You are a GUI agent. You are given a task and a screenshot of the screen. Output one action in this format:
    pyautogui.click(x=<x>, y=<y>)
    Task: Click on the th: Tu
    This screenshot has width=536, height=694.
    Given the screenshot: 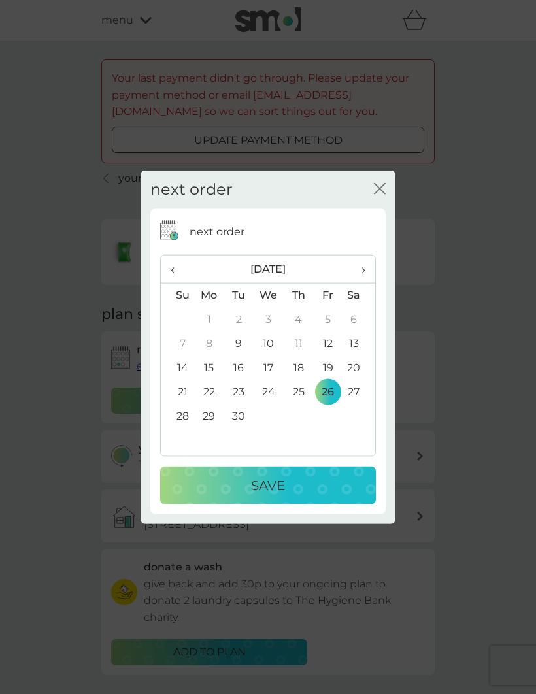 What is the action you would take?
    pyautogui.click(x=239, y=295)
    